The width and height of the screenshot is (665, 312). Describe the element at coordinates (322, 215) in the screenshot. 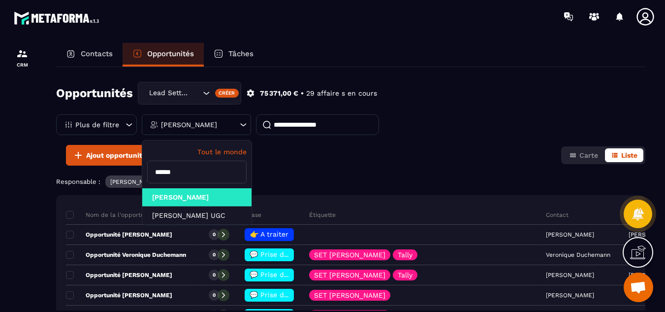

I see `p: Étiquette` at that location.